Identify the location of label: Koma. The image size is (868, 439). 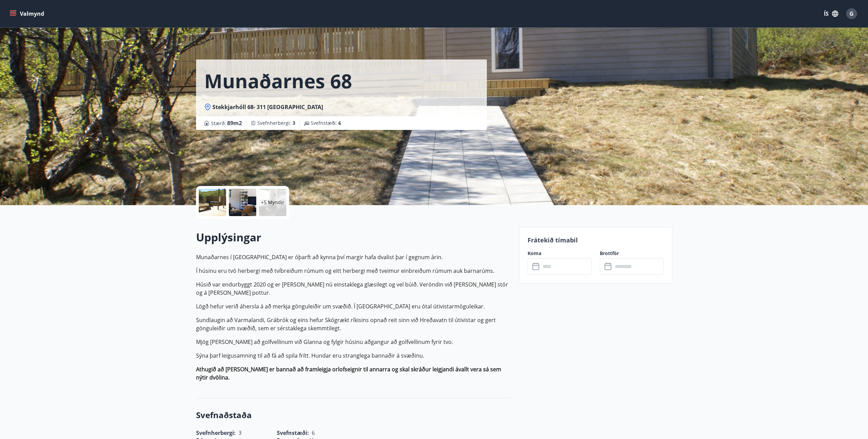
(559, 254).